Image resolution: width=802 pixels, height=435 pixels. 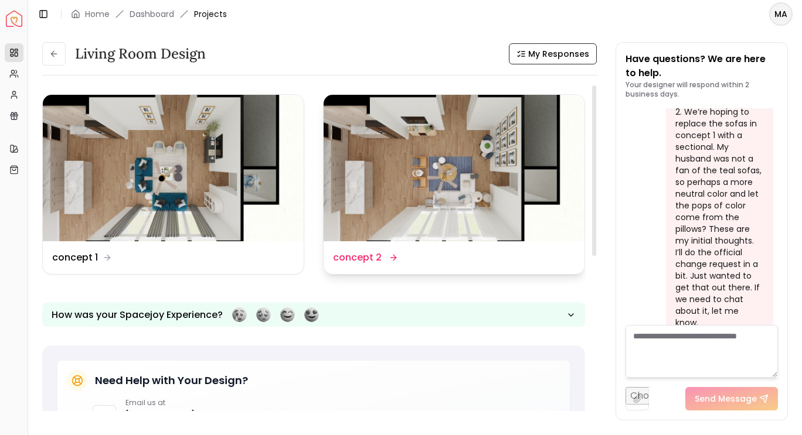 I want to click on span: Projects, so click(x=210, y=14).